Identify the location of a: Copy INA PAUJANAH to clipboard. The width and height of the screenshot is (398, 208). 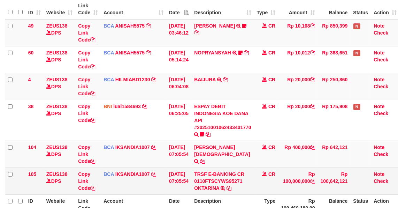
(197, 33).